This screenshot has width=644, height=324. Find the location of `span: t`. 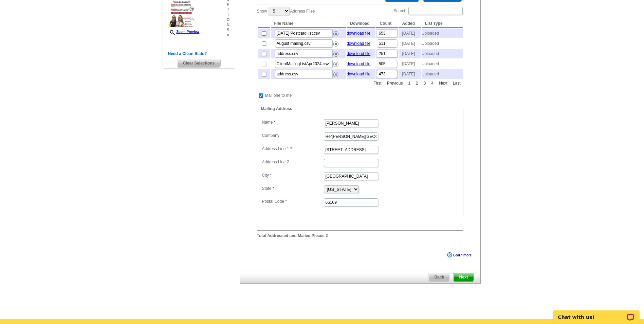

span: t is located at coordinates (228, 9).